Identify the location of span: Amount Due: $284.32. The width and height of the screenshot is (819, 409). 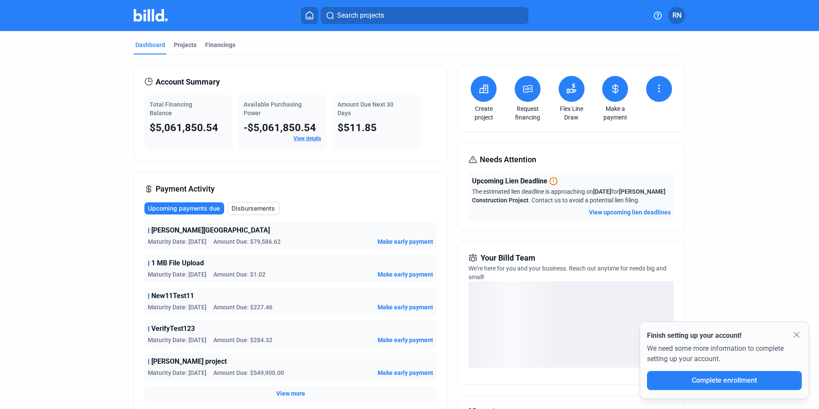
(243, 340).